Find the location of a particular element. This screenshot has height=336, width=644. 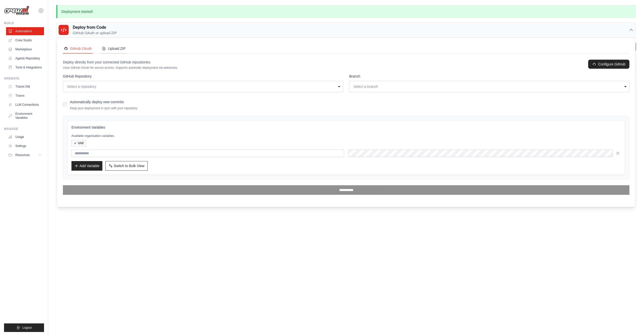

button: GitHubGitHub OAuth is located at coordinates (78, 49).